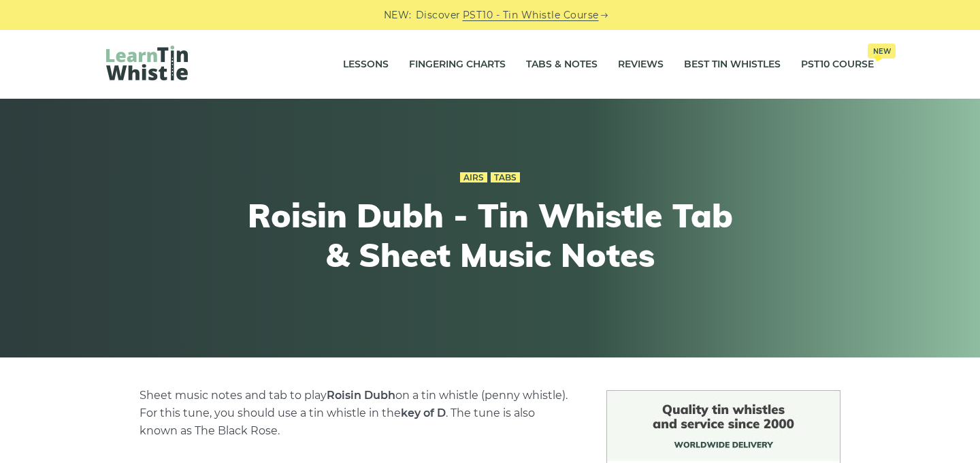 This screenshot has height=463, width=980. I want to click on a: Fingering Charts, so click(457, 65).